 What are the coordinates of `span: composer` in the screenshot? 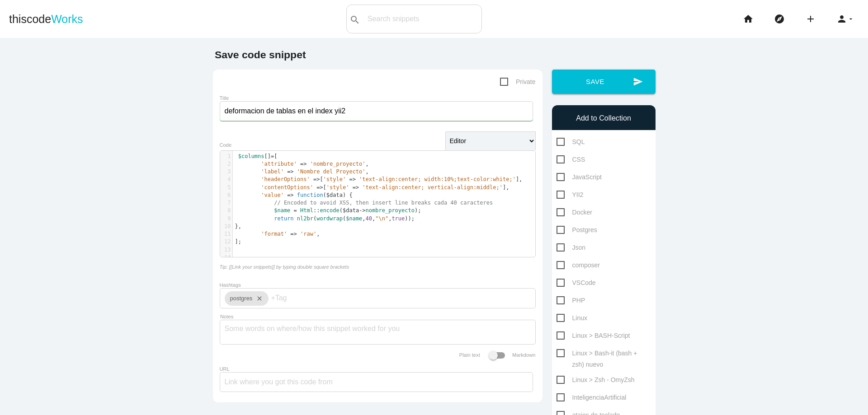 It's located at (578, 266).